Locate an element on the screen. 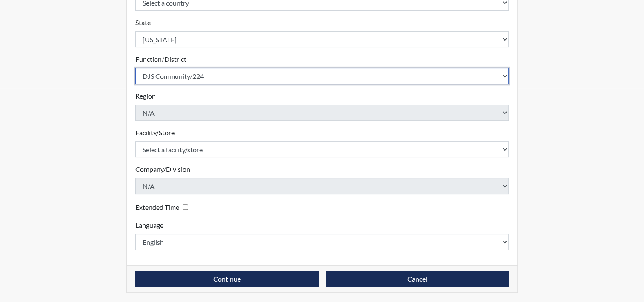 The height and width of the screenshot is (302, 644). button: Cancel is located at coordinates (417, 279).